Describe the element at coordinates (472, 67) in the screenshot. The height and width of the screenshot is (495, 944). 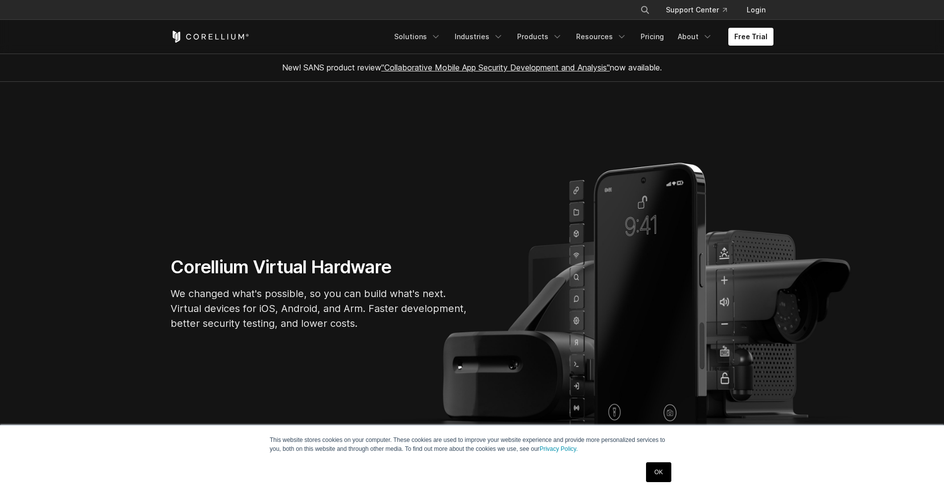
I see `span: New! SANS product review now available.` at that location.